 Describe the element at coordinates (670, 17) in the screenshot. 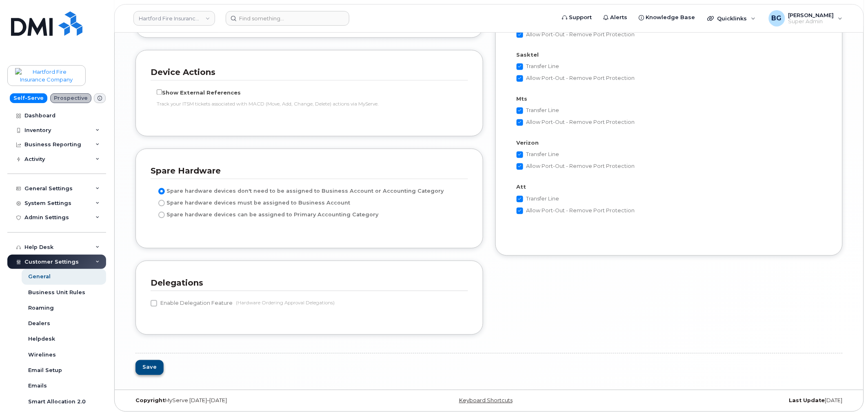

I see `span: Knowledge Base` at that location.